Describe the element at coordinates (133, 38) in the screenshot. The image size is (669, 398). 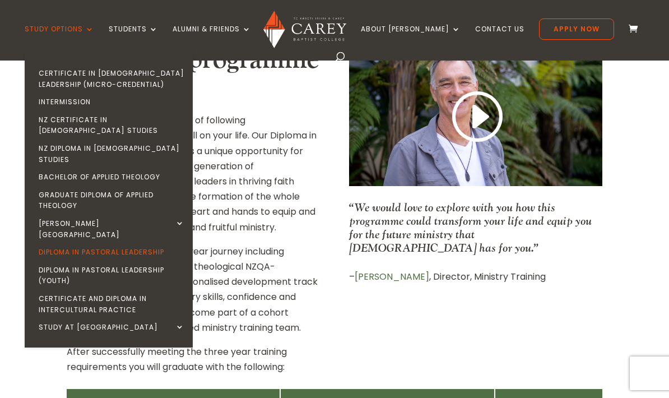
I see `a: Students` at that location.